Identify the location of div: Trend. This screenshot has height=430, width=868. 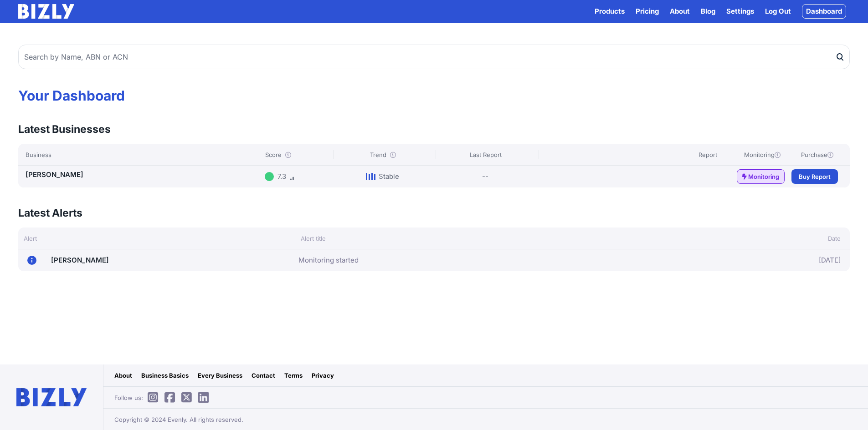
(382, 154).